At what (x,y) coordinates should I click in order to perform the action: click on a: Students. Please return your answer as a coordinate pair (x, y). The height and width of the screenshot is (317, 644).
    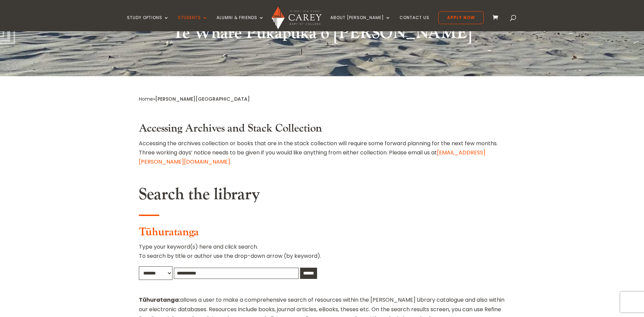
    Looking at the image, I should click on (193, 23).